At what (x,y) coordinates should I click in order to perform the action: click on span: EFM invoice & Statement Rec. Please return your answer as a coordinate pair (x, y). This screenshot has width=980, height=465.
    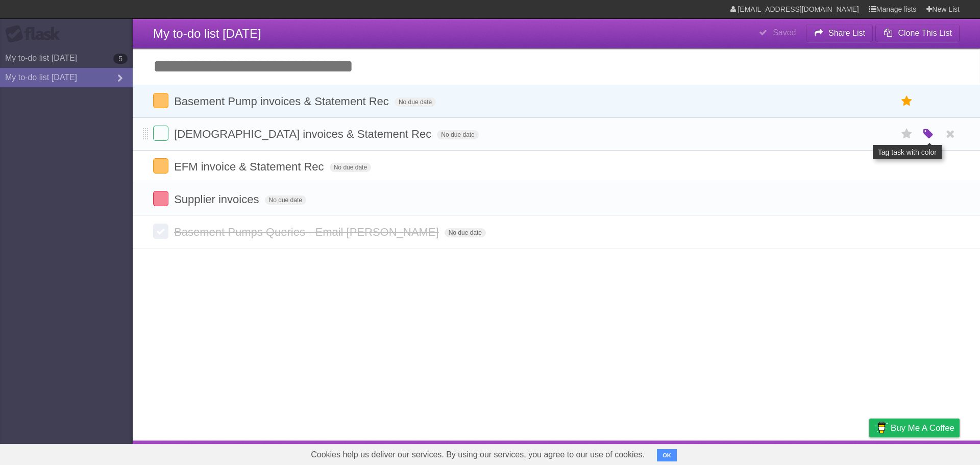
    Looking at the image, I should click on (250, 166).